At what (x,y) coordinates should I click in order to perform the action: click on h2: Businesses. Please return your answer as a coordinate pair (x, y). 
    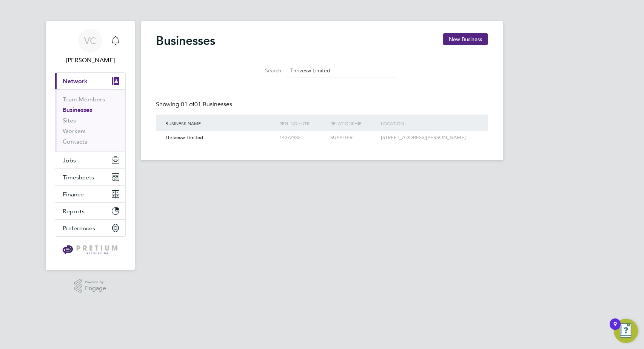
    Looking at the image, I should click on (185, 41).